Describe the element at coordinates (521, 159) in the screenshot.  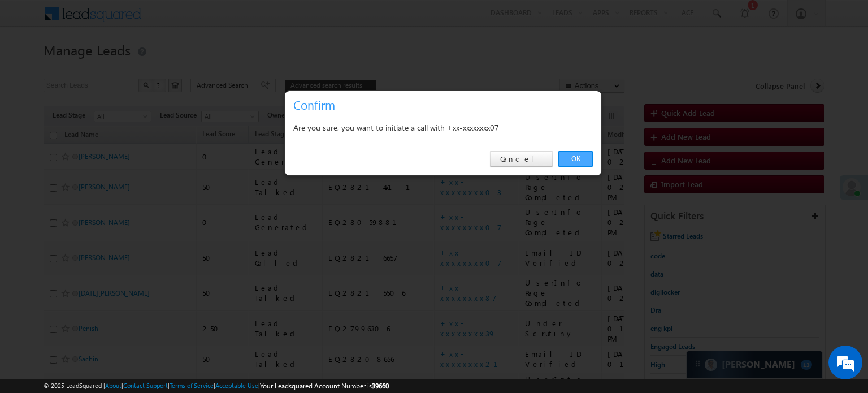
I see `a: Cancel` at that location.